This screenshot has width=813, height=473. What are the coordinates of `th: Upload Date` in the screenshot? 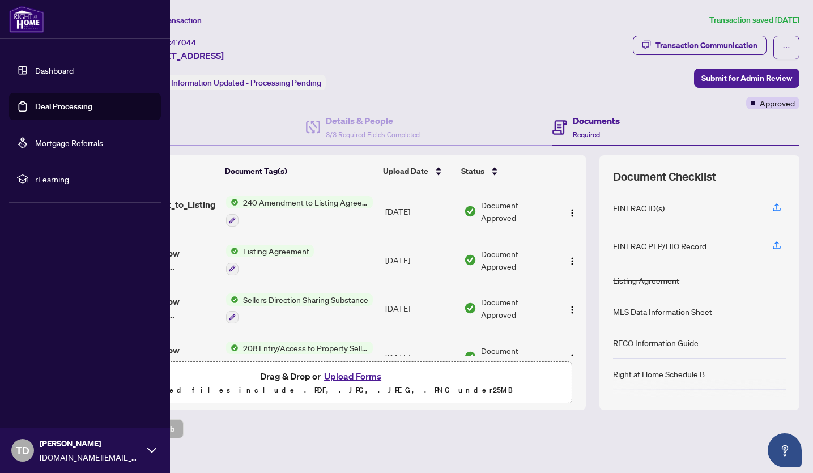 It's located at (417, 171).